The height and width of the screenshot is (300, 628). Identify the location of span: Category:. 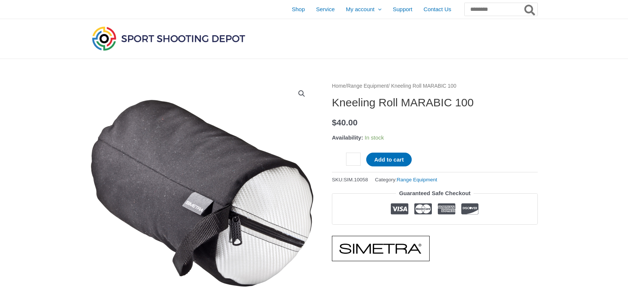
(406, 179).